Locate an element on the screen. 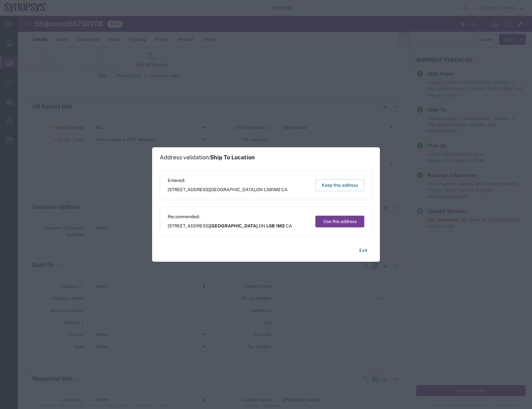 This screenshot has width=532, height=409. h1: Address validation: is located at coordinates (208, 157).